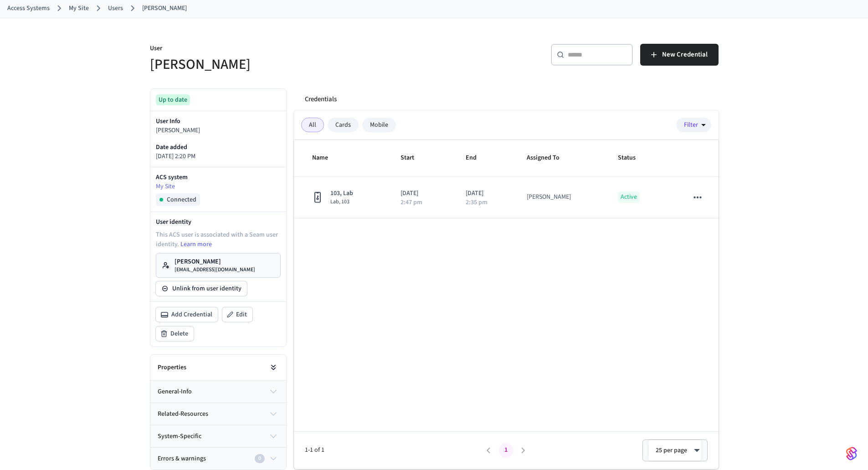  What do you see at coordinates (343, 125) in the screenshot?
I see `div: Cards` at bounding box center [343, 125].